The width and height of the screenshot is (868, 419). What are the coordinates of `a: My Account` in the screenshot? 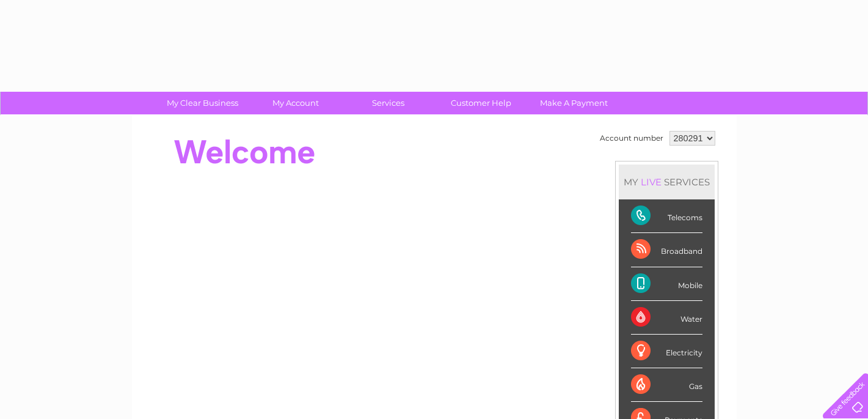 It's located at (295, 103).